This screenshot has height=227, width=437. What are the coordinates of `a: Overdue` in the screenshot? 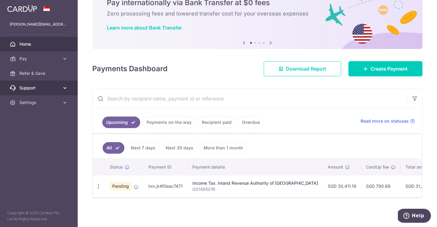 It's located at (251, 122).